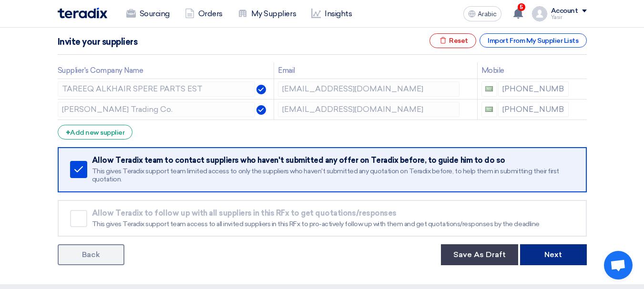  I want to click on font: Allow Teradix team to contact suppliers who haven't submitted any offer on Teradix before, to gui..., so click(298, 160).